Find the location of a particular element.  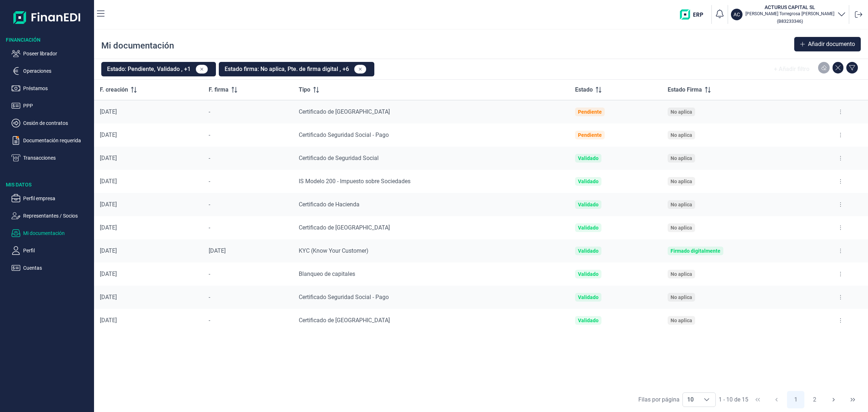

button: Page 1 is located at coordinates (796, 400).